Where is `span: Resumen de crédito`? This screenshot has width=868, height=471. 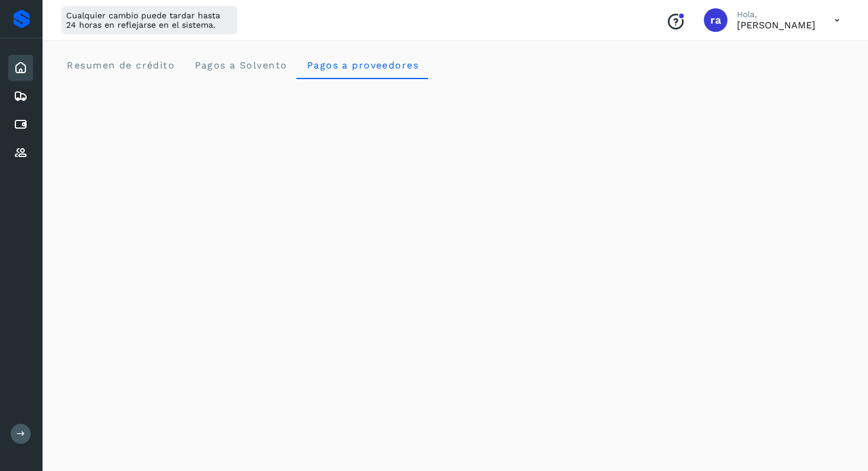
span: Resumen de crédito is located at coordinates (120, 65).